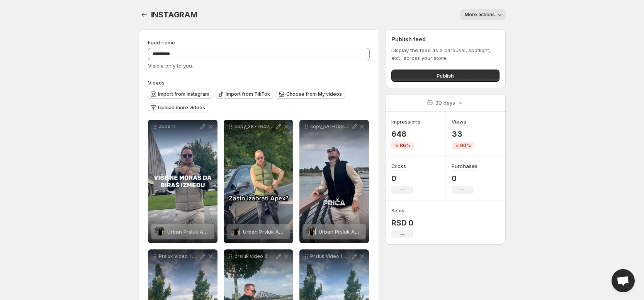 The image size is (644, 300). I want to click on div: copy_38776425-EC7A-4218-ACE8-0E51DB96A156 1Urban Prsluk ApexUrban Prsluk Apex, so click(258, 181).